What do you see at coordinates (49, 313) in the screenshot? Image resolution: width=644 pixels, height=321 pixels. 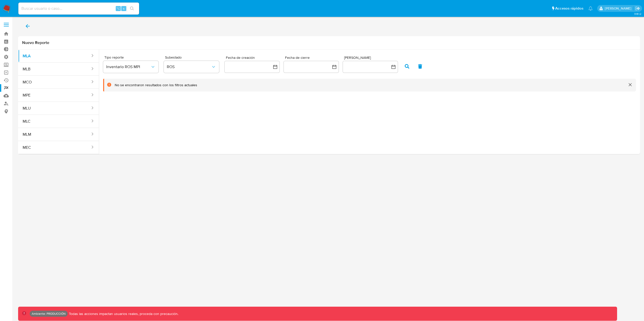 I see `p: Ambiente: PRODUCCIÓN` at bounding box center [49, 313].